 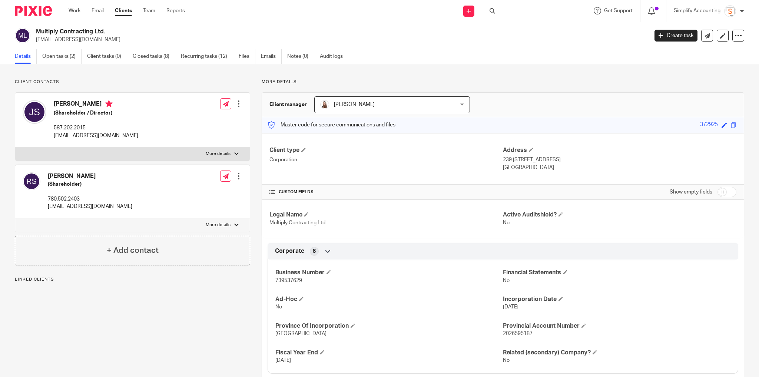 I want to click on a: Audit logs, so click(x=334, y=56).